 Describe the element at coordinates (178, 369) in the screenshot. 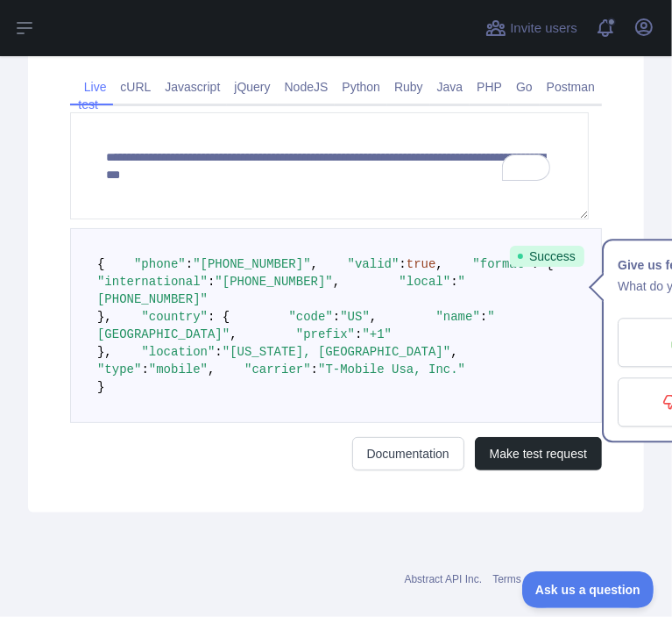

I see `span: "mobile"` at that location.